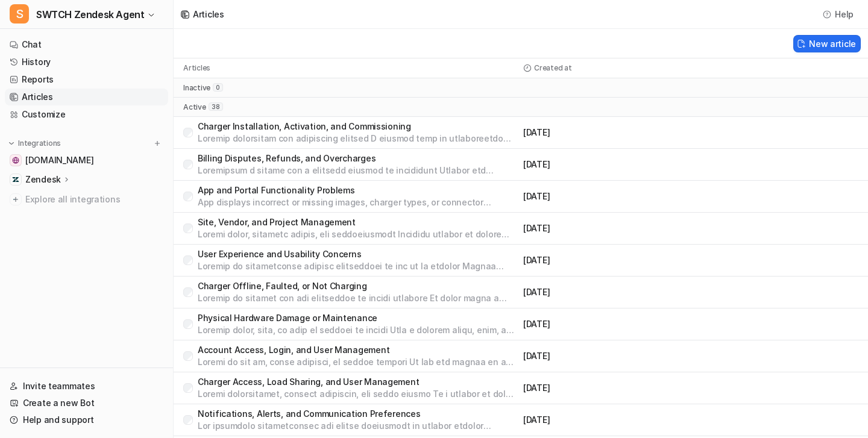  I want to click on p: Site, Vendor, and Project Management, so click(358, 223).